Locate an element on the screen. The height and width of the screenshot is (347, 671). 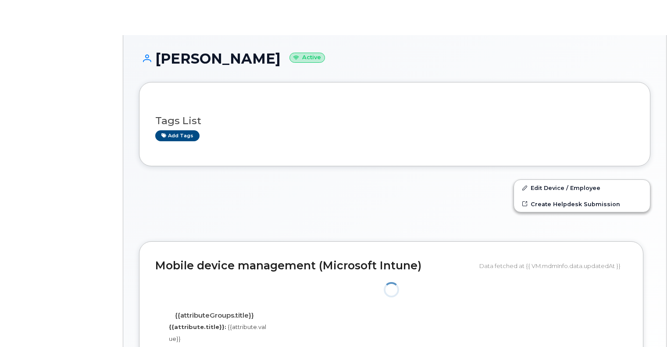
div: Data fetched at {{ VM.mdmInfo.data.updatedAt }} is located at coordinates (553, 266).